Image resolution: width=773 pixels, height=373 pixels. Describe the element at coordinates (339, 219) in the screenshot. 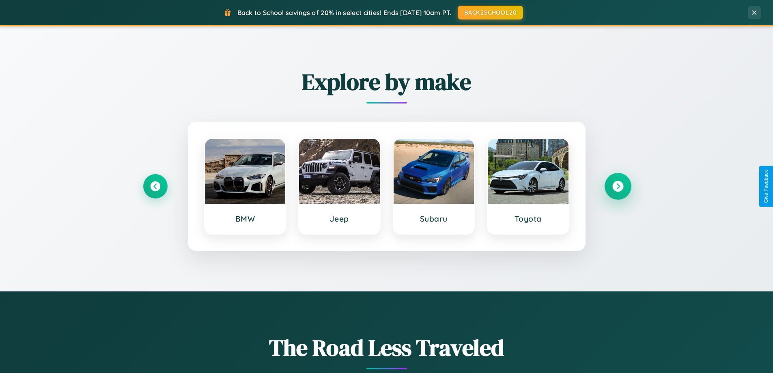

I see `h3: Jeep` at that location.